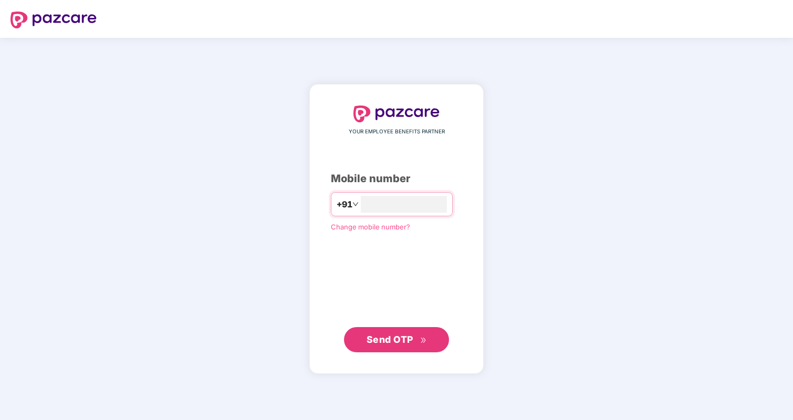  I want to click on a: Change mobile number?, so click(370, 227).